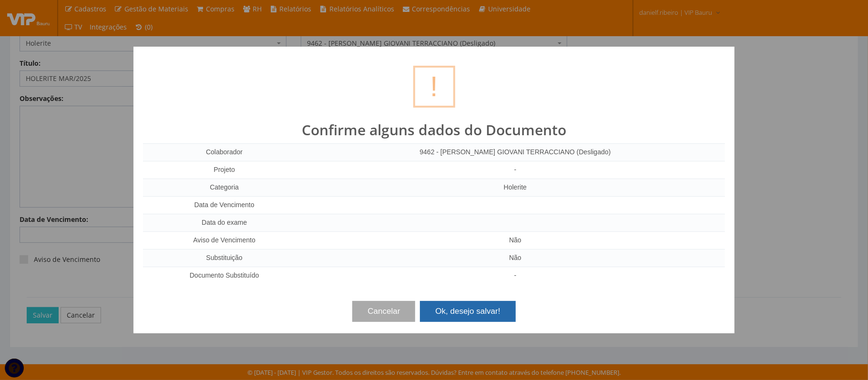  Describe the element at coordinates (224, 275) in the screenshot. I see `td: Documento Substituído` at that location.